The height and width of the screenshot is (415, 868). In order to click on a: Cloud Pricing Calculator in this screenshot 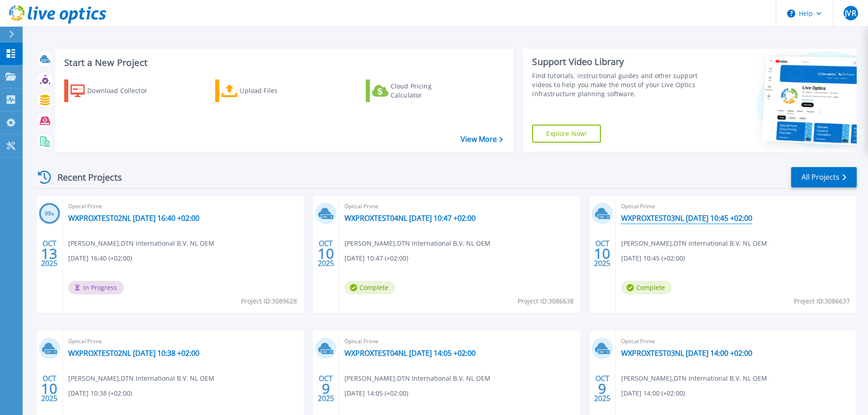, I will do `click(416, 91)`.